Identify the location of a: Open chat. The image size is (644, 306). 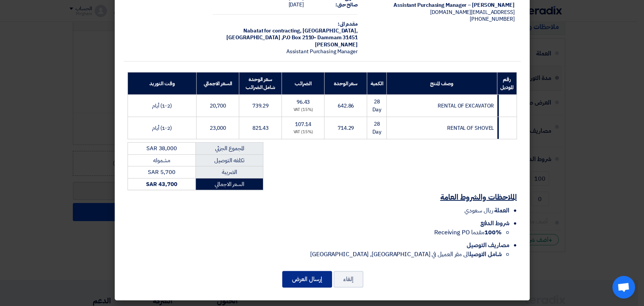
(624, 287).